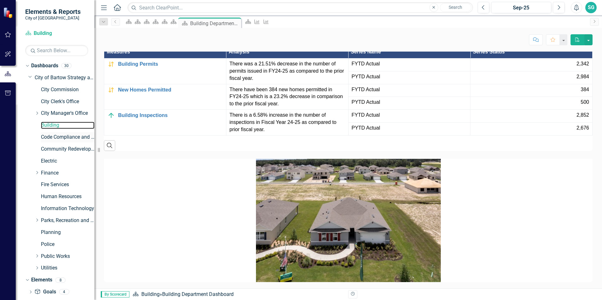 This screenshot has height=300, width=602. I want to click on a: Public Works, so click(68, 257).